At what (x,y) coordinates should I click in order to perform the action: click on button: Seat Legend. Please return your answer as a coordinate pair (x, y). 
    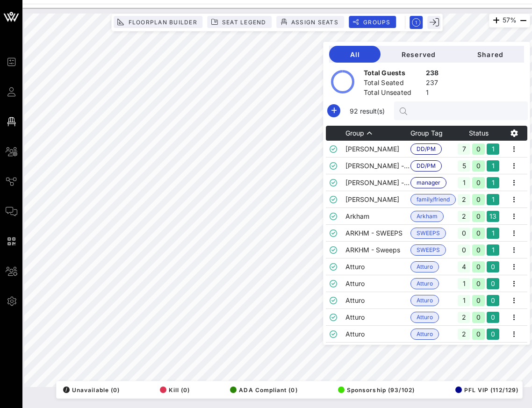
    Looking at the image, I should click on (240, 22).